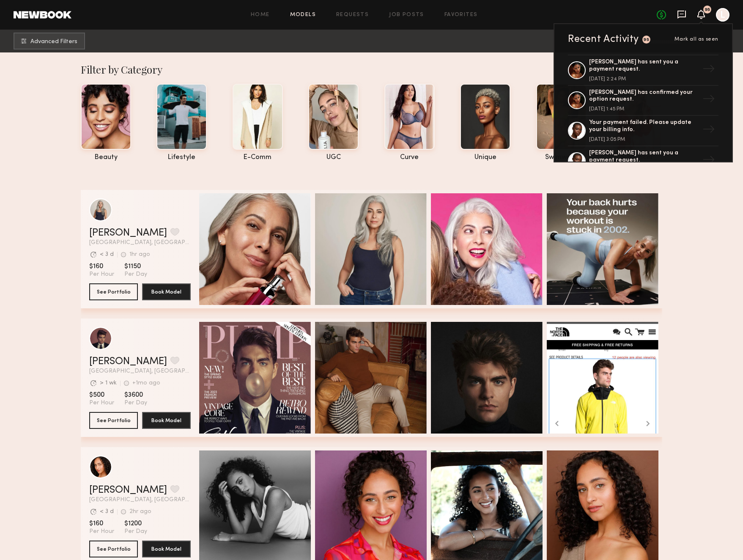 This screenshot has height=560, width=743. I want to click on a: L, so click(723, 15).